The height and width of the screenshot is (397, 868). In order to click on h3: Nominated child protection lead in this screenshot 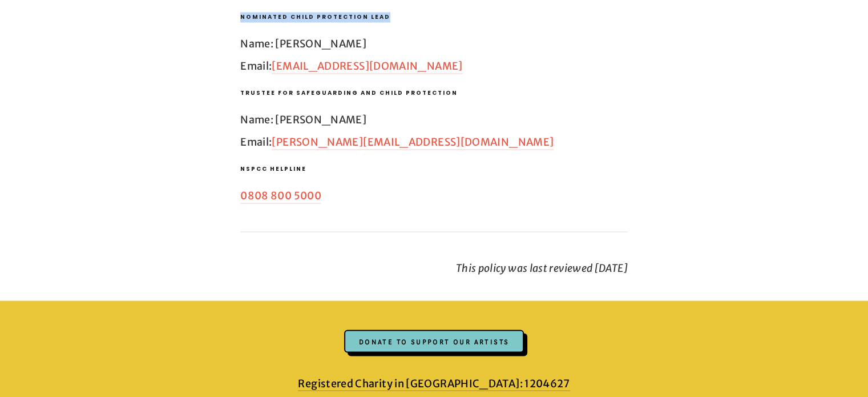, I will do `click(434, 17)`.